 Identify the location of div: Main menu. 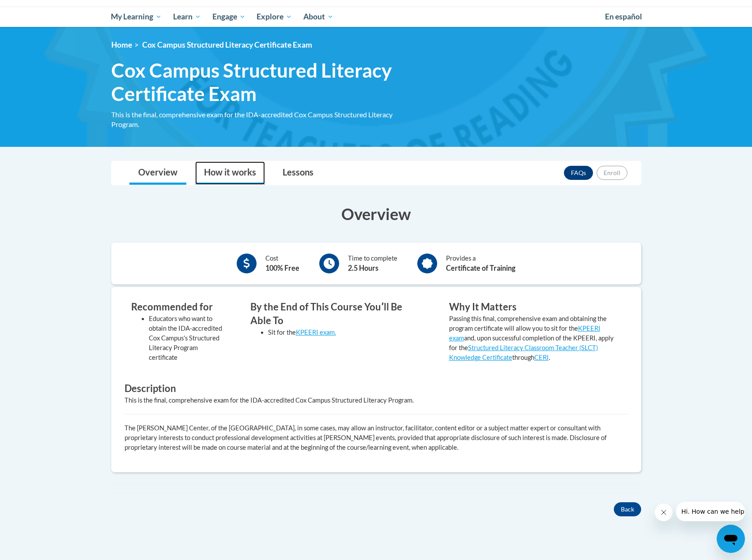
(376, 17).